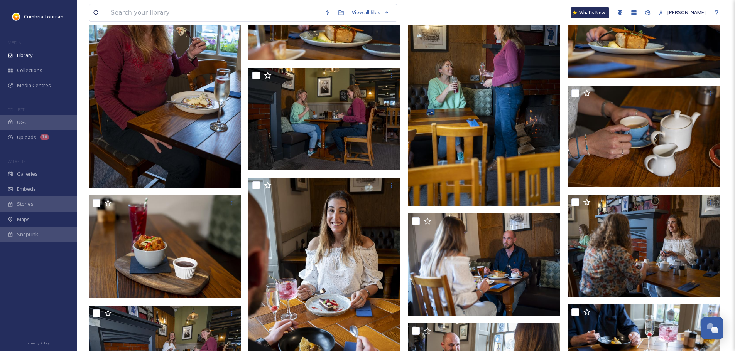 The height and width of the screenshot is (351, 735). What do you see at coordinates (712, 329) in the screenshot?
I see `button: Open Chat` at bounding box center [712, 329].